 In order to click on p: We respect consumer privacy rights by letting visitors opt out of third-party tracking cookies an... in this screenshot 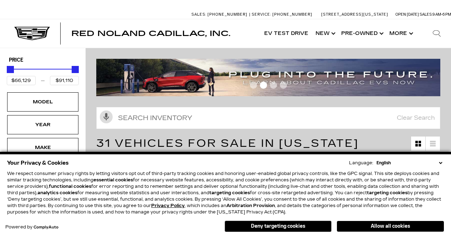, I will do `click(225, 193)`.